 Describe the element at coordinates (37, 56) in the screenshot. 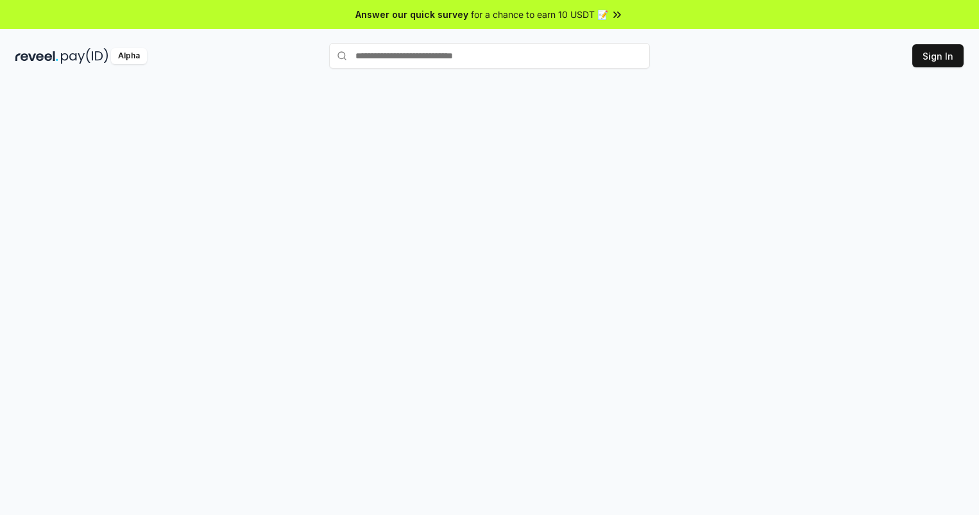

I see `img: reveel_dark` at that location.